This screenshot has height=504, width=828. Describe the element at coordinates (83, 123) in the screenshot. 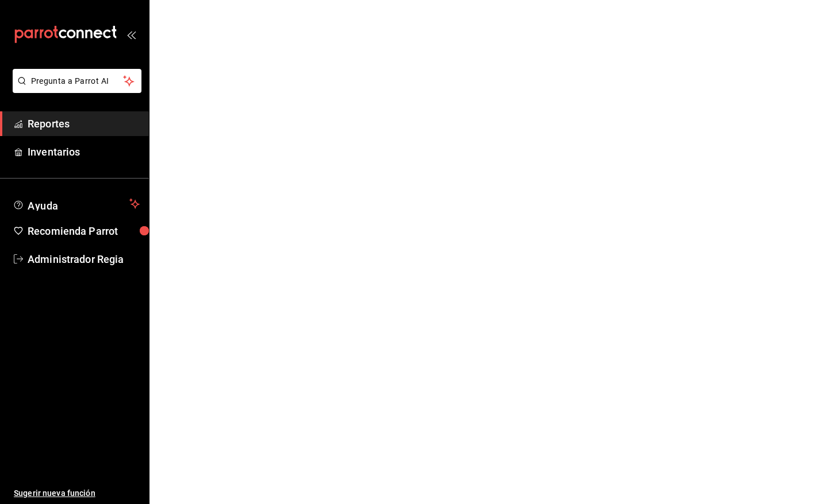

I see `span: Reportes` at that location.